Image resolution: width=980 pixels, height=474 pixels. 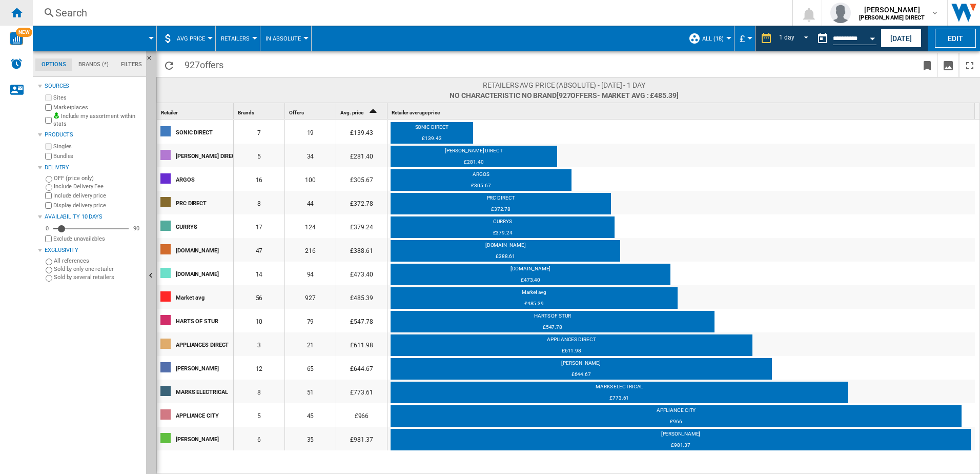 What do you see at coordinates (617, 95) in the screenshot?
I see `span: [927 ]` at bounding box center [617, 95].